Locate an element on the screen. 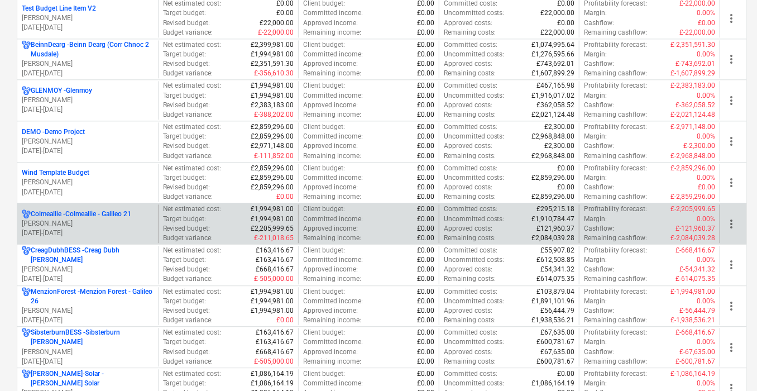 The image size is (757, 391). p: £-22,000.00 is located at coordinates (276, 32).